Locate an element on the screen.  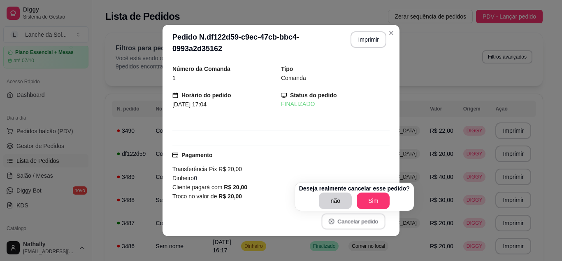
button: Sim is located at coordinates (373, 200).